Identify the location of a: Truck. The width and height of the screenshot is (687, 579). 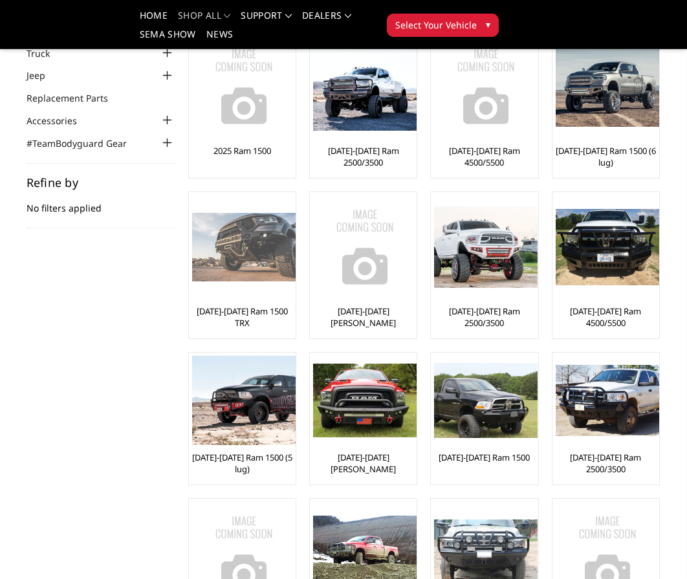
(46, 53).